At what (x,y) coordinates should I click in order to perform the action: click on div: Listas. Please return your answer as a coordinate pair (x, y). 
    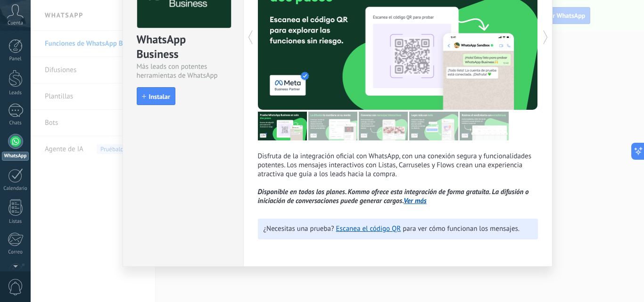
    Looking at the image, I should click on (15, 222).